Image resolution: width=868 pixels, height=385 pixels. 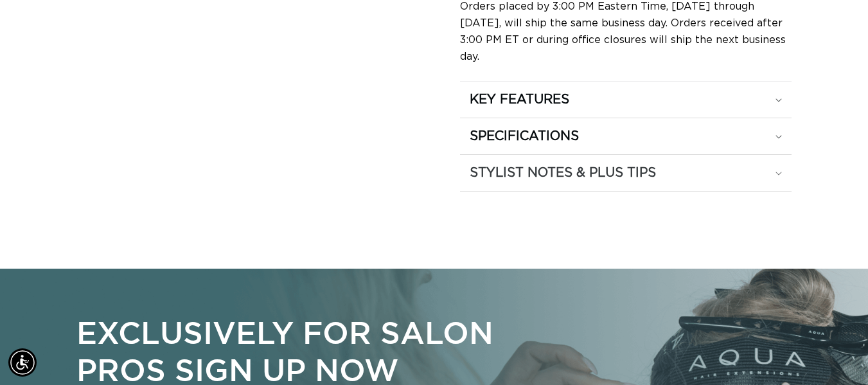 I want to click on summary: STYLIST NOTES & PLUS TIPS, so click(x=626, y=173).